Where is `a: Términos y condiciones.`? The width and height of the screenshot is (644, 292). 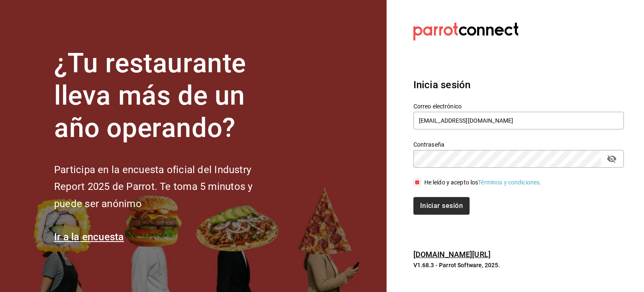 a: Términos y condiciones. is located at coordinates (509, 182).